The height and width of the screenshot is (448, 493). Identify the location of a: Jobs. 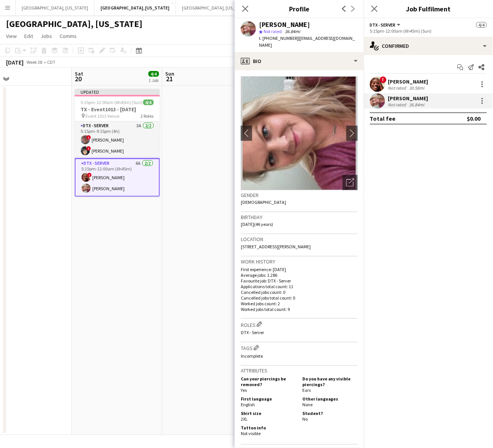
(46, 36).